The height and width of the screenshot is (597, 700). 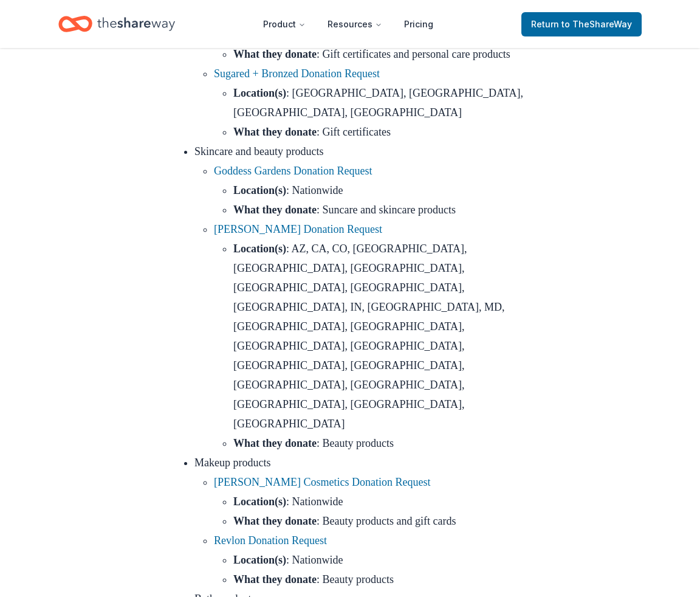 What do you see at coordinates (355, 24) in the screenshot?
I see `button: Resources` at bounding box center [355, 24].